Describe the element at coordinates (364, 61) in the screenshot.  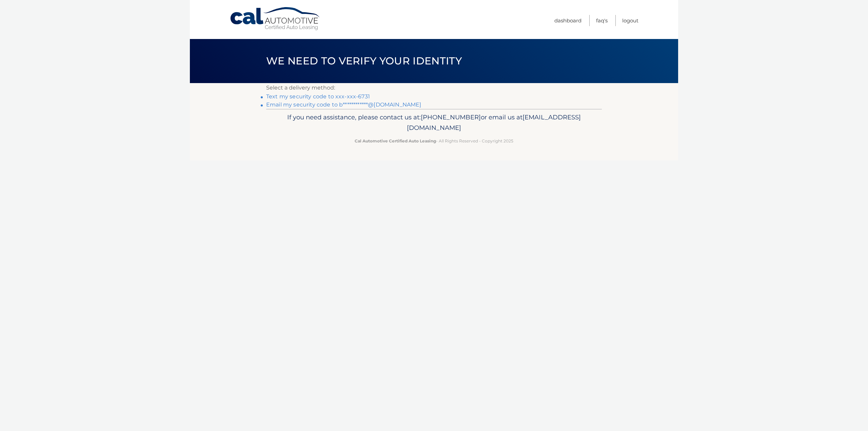
I see `span: We need to verify your identity` at that location.